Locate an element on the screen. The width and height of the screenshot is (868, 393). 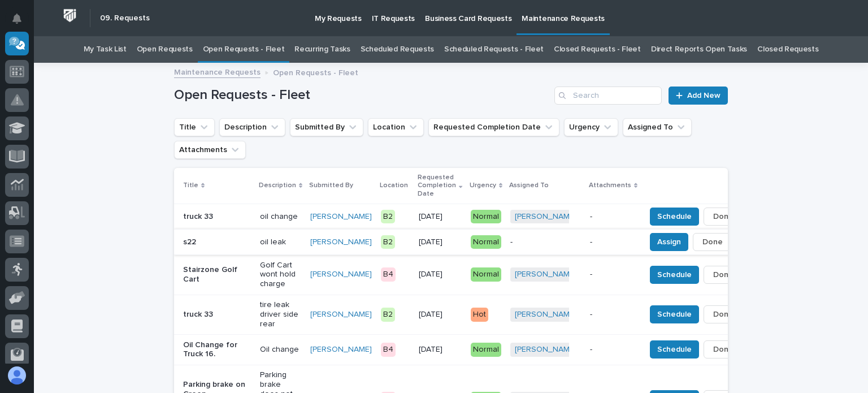
input: Search is located at coordinates (608, 96).